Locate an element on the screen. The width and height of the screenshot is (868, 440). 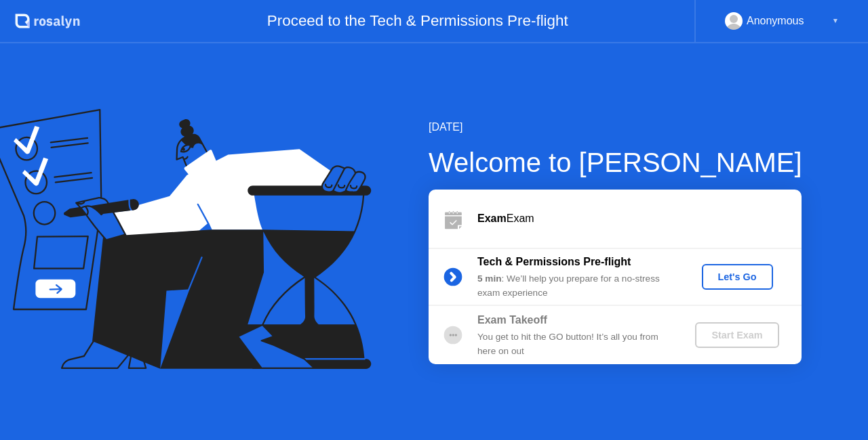
b: Exam Takeoff is located at coordinates (512, 319).